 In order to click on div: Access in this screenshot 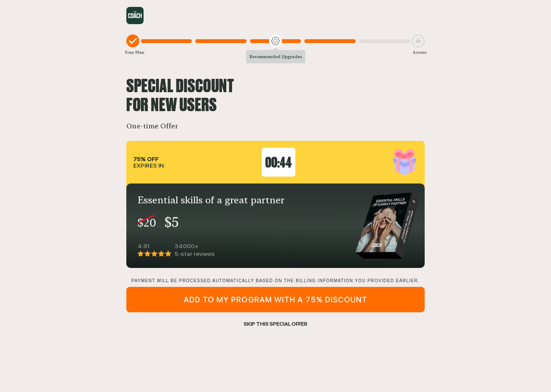, I will do `click(419, 52)`.